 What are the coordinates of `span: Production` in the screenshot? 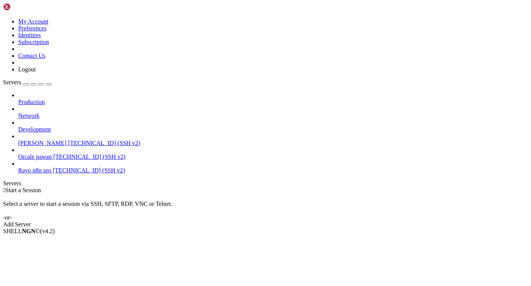 It's located at (32, 102).